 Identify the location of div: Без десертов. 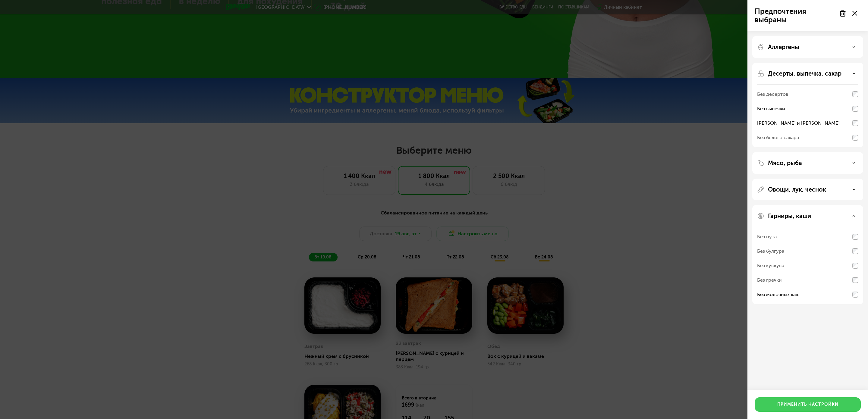
(772, 94).